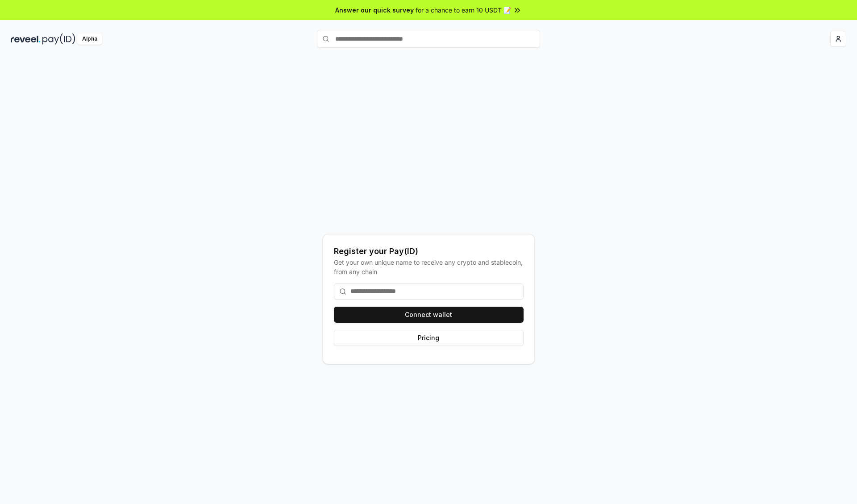  Describe the element at coordinates (375, 10) in the screenshot. I see `span: Answer our quick survey` at that location.